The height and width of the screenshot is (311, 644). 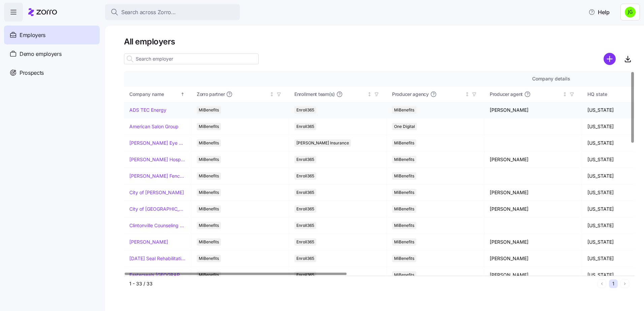 I want to click on span: Enrollment team(s), so click(x=314, y=94).